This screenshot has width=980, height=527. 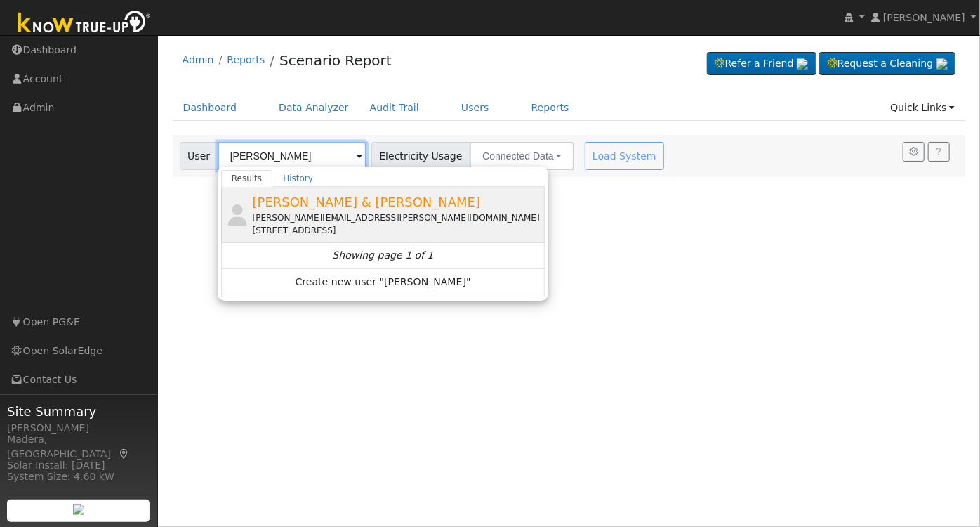 What do you see at coordinates (913, 152) in the screenshot?
I see `button: Settings` at bounding box center [913, 152].